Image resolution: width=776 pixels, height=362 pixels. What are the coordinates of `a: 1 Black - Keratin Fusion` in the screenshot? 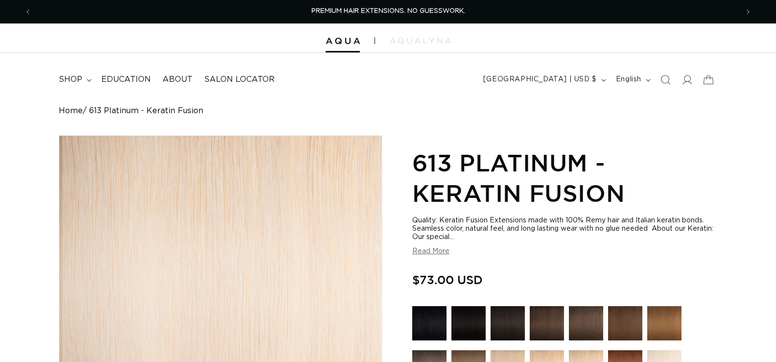 It's located at (429, 325).